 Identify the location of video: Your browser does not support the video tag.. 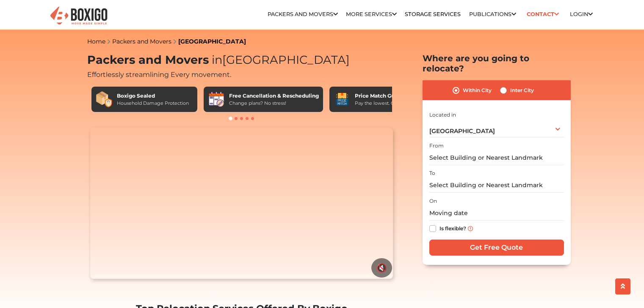
(241, 203).